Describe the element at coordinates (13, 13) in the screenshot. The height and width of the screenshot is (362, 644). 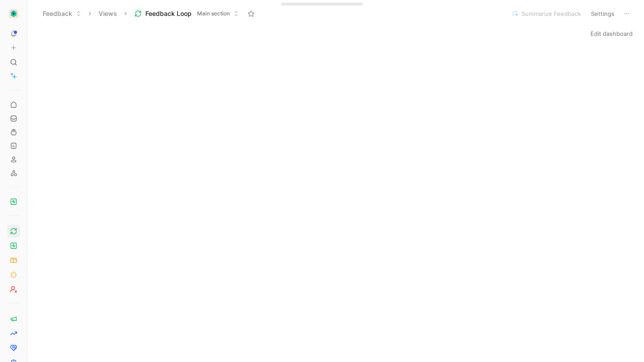
I see `img: Zinc` at that location.